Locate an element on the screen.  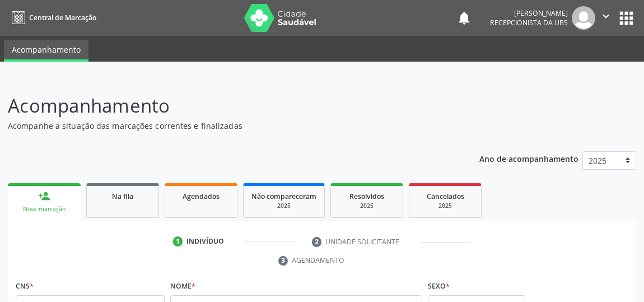
div: Indivíduo is located at coordinates (205, 241).